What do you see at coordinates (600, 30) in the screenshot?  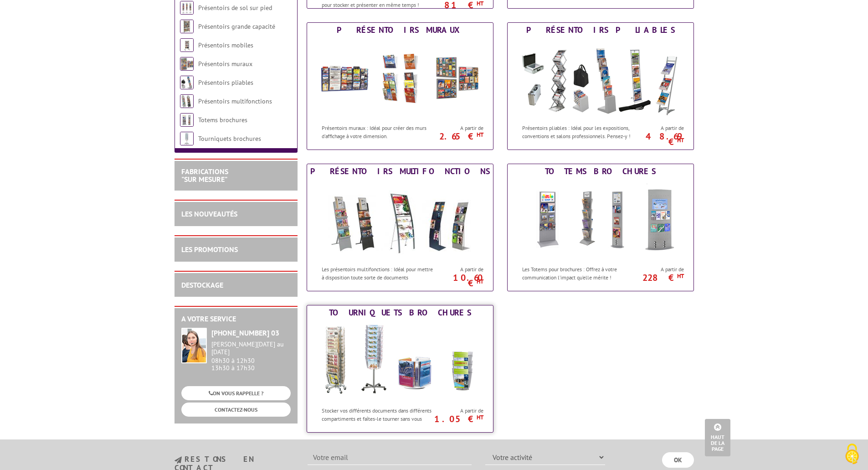 I see `div: Présentoirs pliables` at bounding box center [600, 30].